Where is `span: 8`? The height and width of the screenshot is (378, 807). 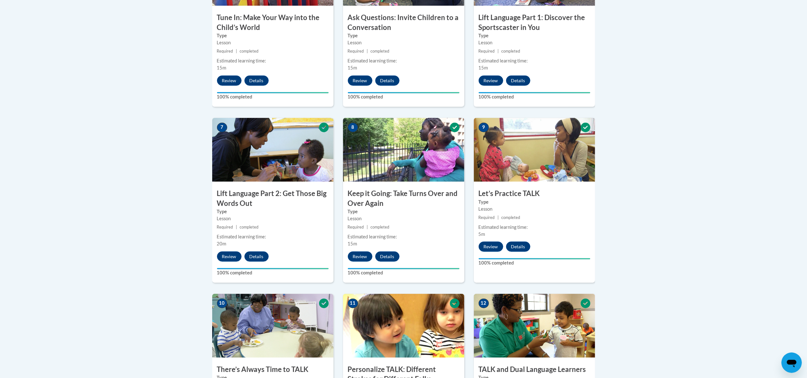
span: 8 is located at coordinates (353, 128).